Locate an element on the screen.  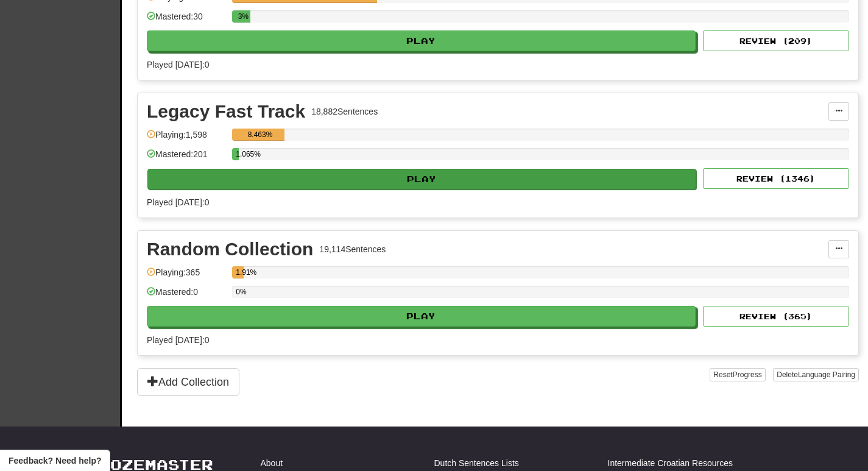
div: Playing: 365 is located at coordinates (186, 276).